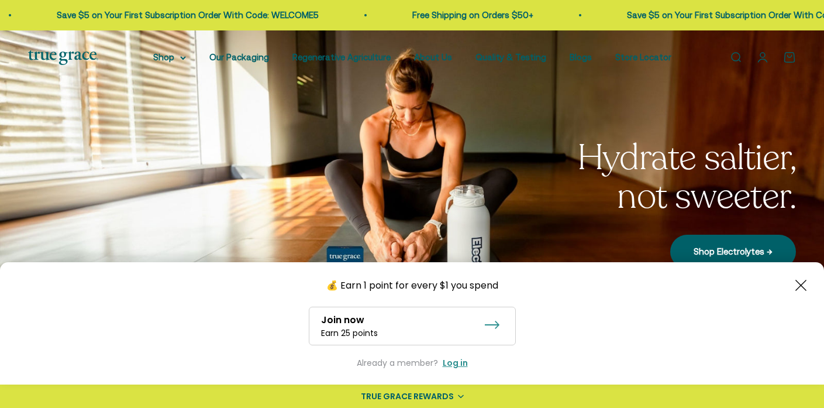  I want to click on div: Earn 25 points, so click(349, 333).